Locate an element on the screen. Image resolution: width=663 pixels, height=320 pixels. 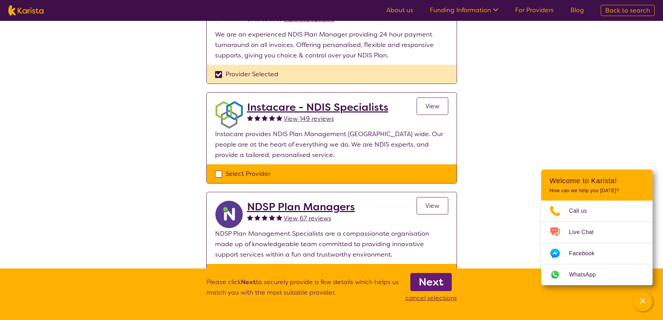
button: Channel Menu is located at coordinates (643, 301).